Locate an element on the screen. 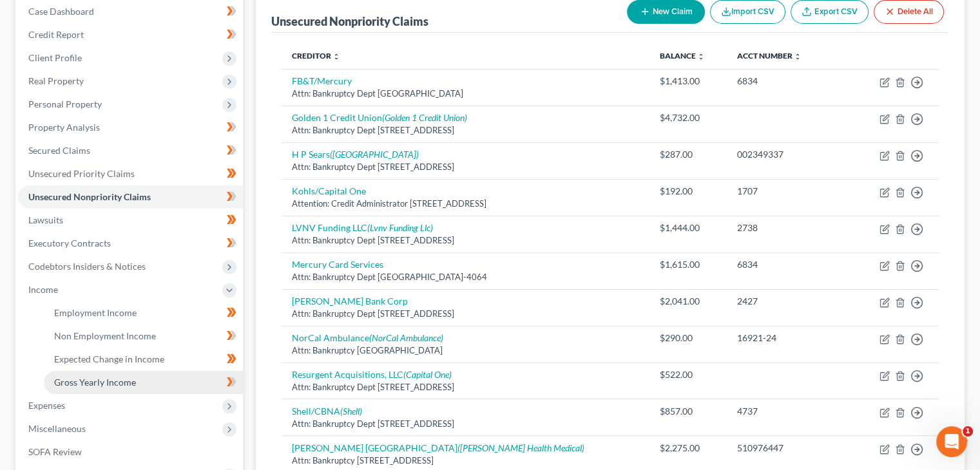  a: LVNV Funding LLC(Lvnv Funding Llc) is located at coordinates (362, 227).